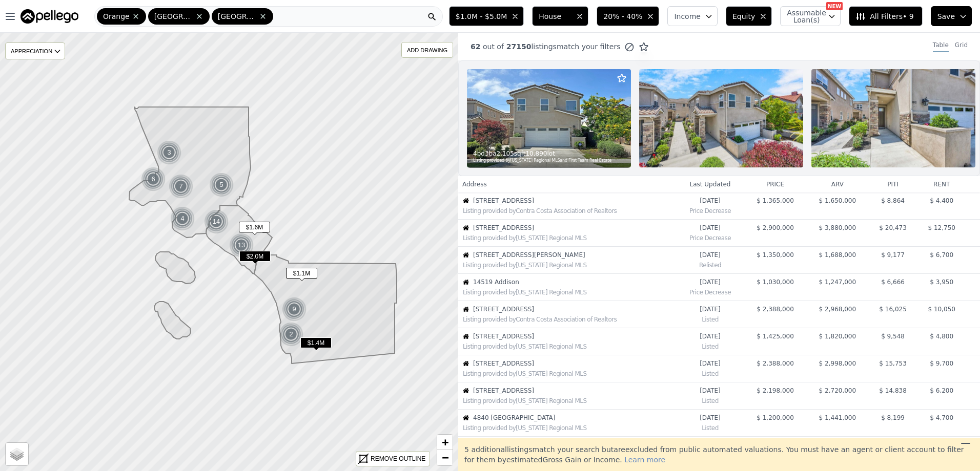 The height and width of the screenshot is (471, 980). Describe the element at coordinates (692, 16) in the screenshot. I see `button: Income` at that location.